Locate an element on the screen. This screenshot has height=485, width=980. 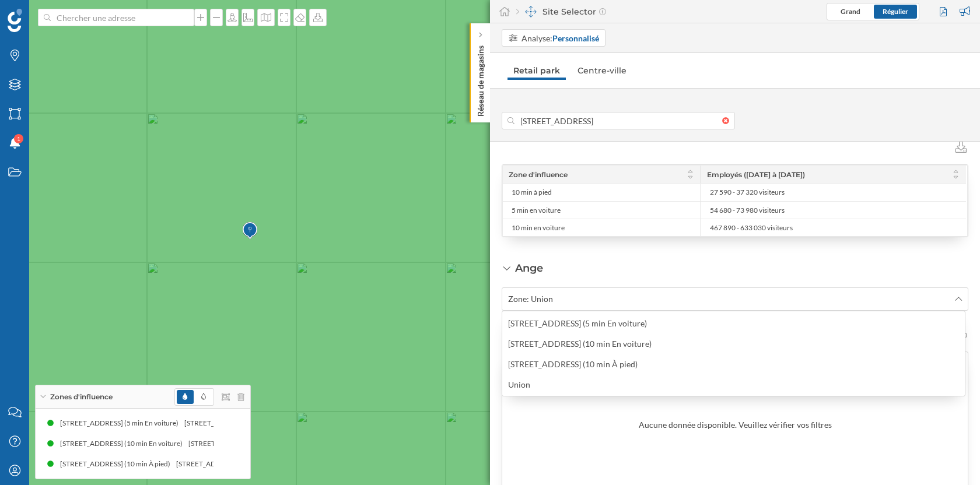
p: Réseau de magasins is located at coordinates (481, 79).